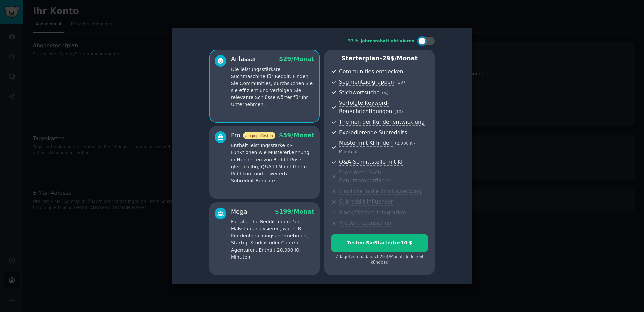  Describe the element at coordinates (270, 239) in the screenshot. I see `font: Für alle, die Reddit im großen Maßstab analysieren, wie z. B. Kundenforschungsunternehmen, Startu...` at that location.